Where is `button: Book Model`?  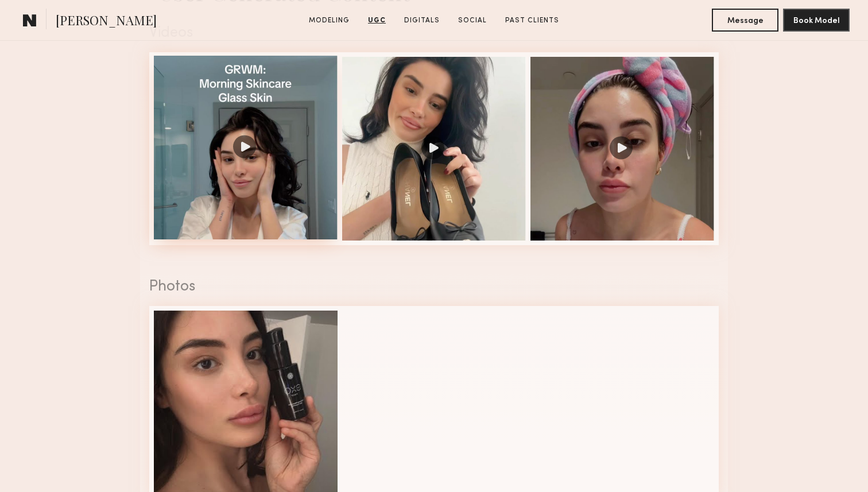
button: Book Model is located at coordinates (817, 20).